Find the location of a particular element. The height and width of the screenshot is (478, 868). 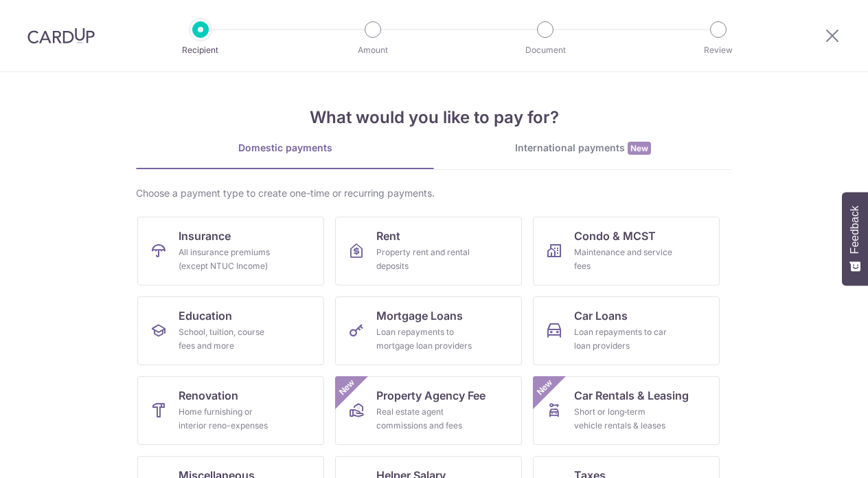

div: All insurance premiums (except NTUC Income) is located at coordinates (228, 259).